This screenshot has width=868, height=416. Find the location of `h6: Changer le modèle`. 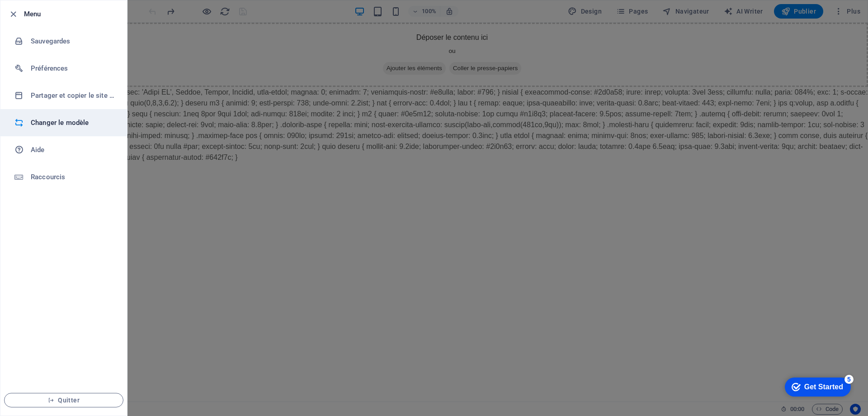

h6: Changer le modèle is located at coordinates (72, 123).